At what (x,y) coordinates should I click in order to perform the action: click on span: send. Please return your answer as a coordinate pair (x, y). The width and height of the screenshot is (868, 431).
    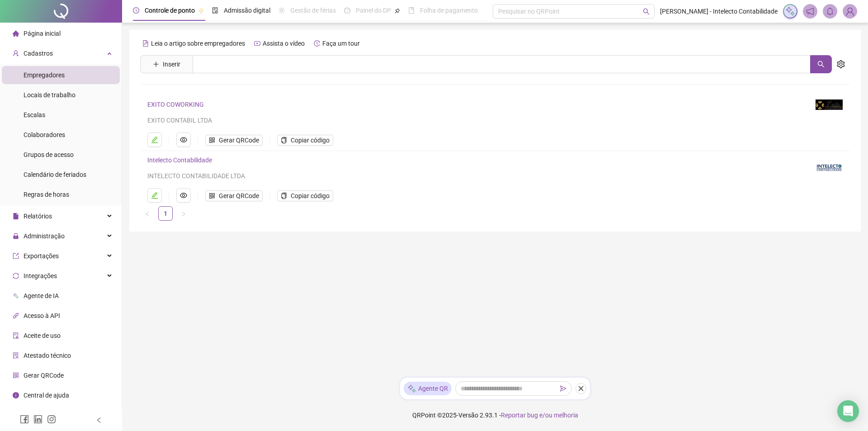
    Looking at the image, I should click on (563, 389).